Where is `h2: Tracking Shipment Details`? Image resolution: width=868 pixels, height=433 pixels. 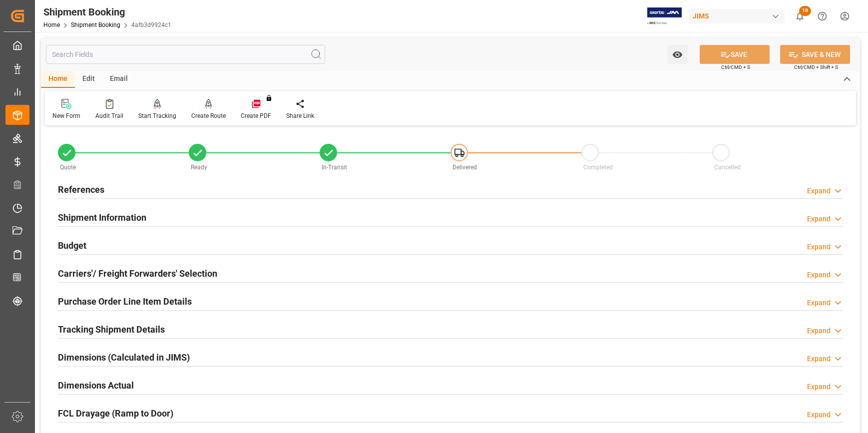 h2: Tracking Shipment Details is located at coordinates (111, 329).